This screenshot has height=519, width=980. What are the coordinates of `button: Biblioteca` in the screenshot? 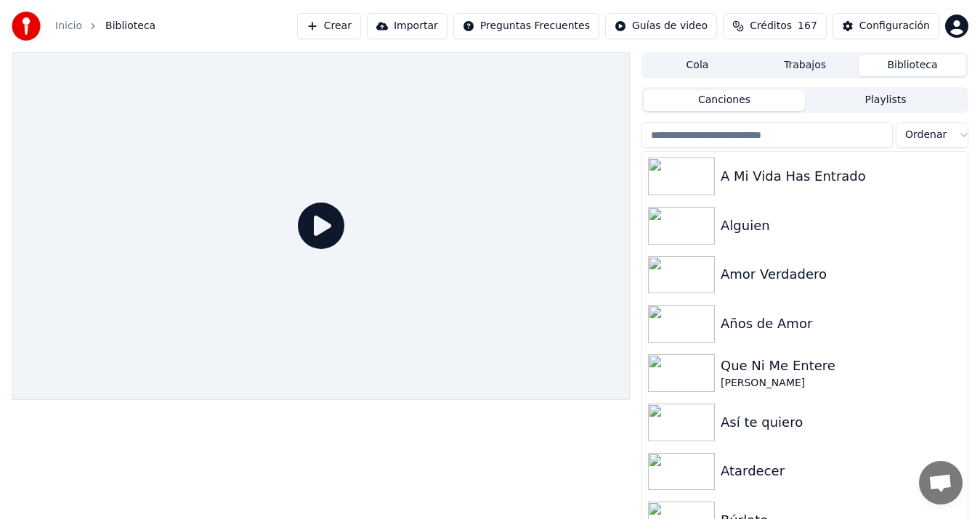 It's located at (912, 66).